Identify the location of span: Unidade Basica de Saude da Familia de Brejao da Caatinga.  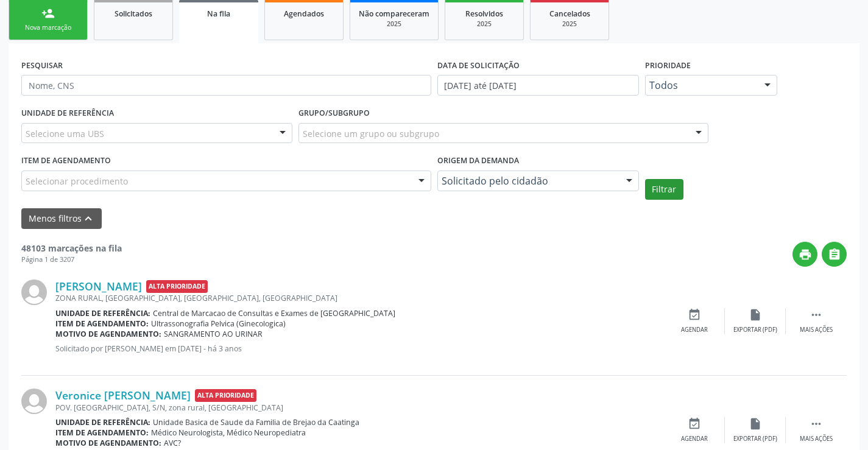
(256, 423).